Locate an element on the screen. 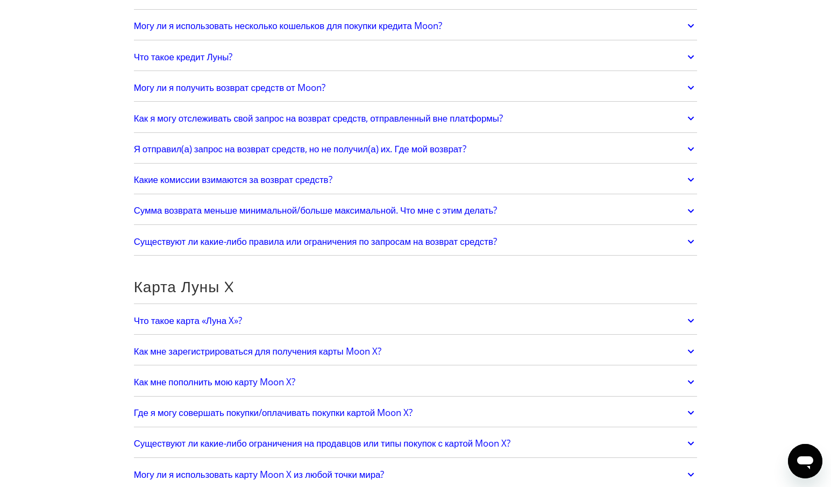 Image resolution: width=831 pixels, height=487 pixels. a: Что такое кредит Луны? is located at coordinates (416, 57).